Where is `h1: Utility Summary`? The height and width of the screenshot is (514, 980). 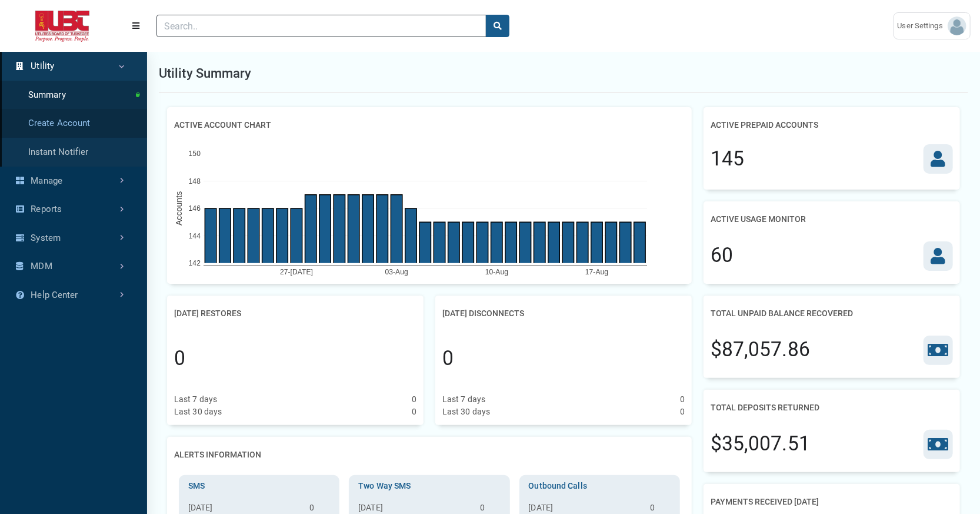 h1: Utility Summary is located at coordinates (205, 73).